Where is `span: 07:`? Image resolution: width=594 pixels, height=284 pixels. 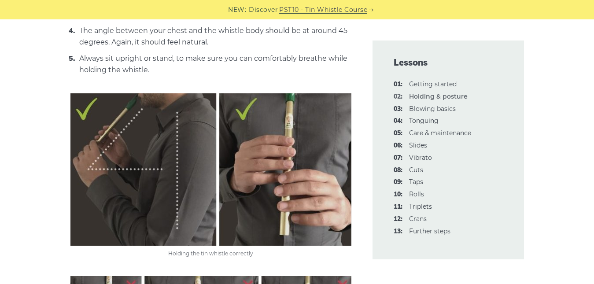
span: 07: is located at coordinates (398, 158).